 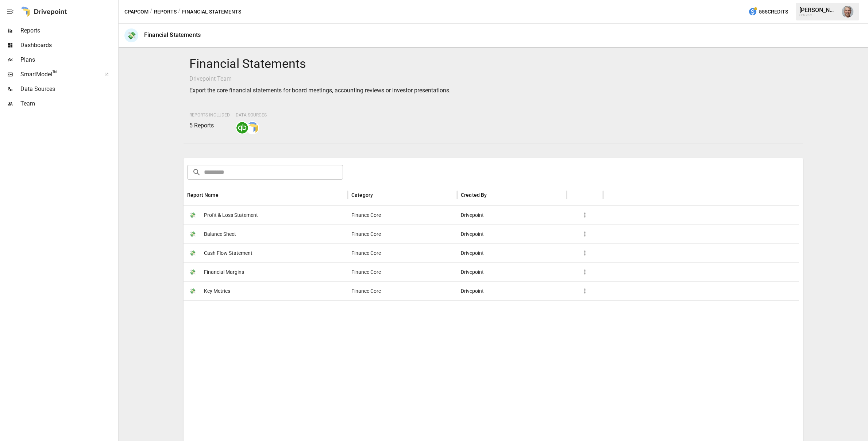 What do you see at coordinates (847, 12) in the screenshot?
I see `div: Joe Megibow` at bounding box center [847, 12].